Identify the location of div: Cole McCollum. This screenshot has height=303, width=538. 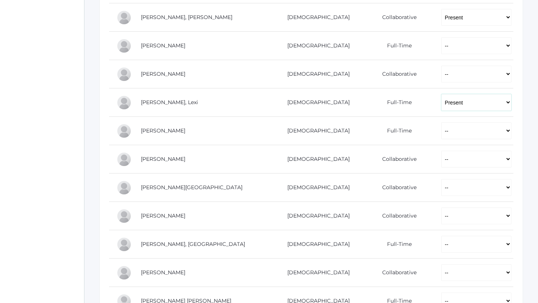
(124, 216).